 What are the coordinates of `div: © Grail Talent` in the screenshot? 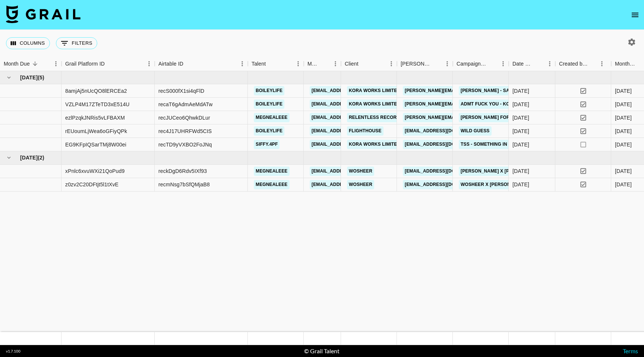 It's located at (322, 351).